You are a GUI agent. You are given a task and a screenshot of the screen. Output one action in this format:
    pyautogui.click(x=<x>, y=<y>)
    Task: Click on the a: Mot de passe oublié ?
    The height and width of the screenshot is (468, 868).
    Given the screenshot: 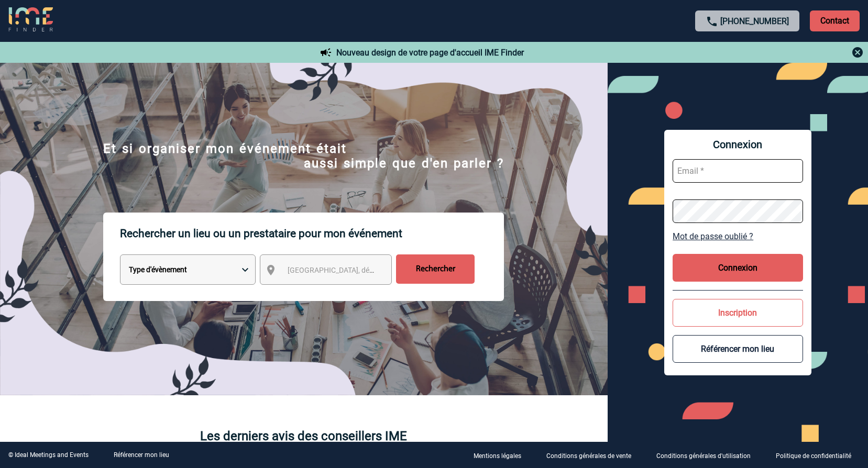 What is the action you would take?
    pyautogui.click(x=738, y=236)
    